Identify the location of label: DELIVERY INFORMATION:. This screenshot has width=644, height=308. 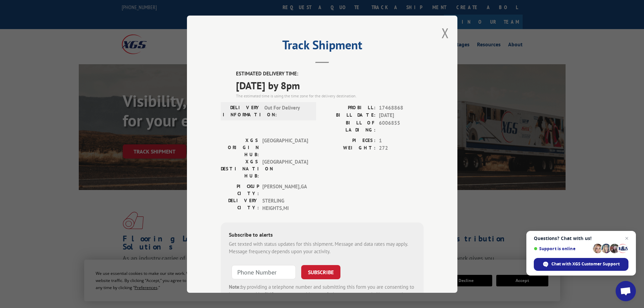
(242, 111).